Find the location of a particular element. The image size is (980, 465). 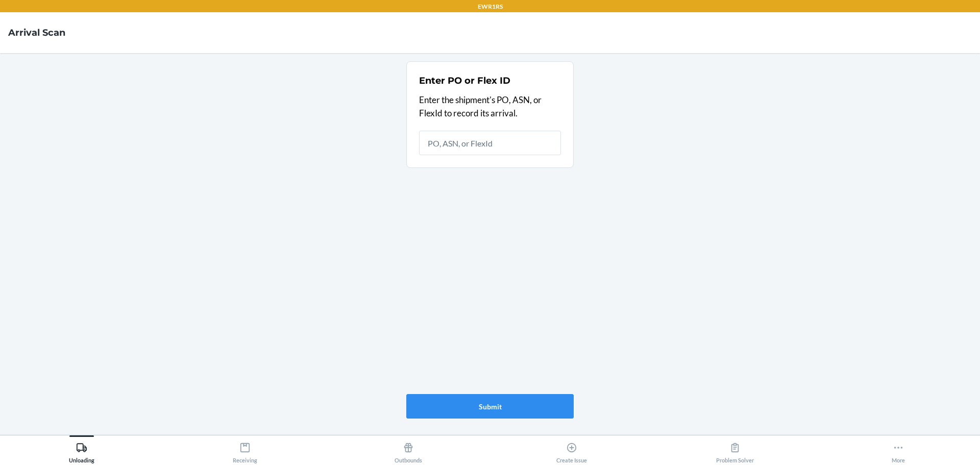

button: Create Issue is located at coordinates (572, 449).